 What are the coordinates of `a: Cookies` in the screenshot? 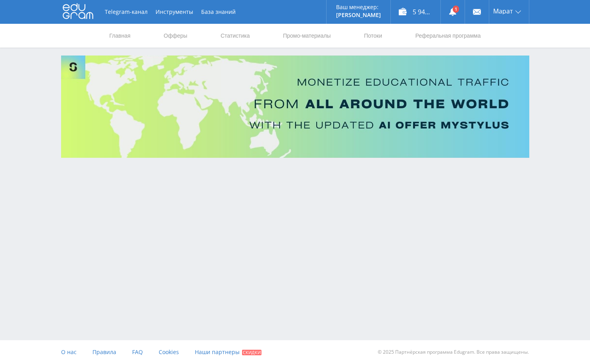 It's located at (168, 352).